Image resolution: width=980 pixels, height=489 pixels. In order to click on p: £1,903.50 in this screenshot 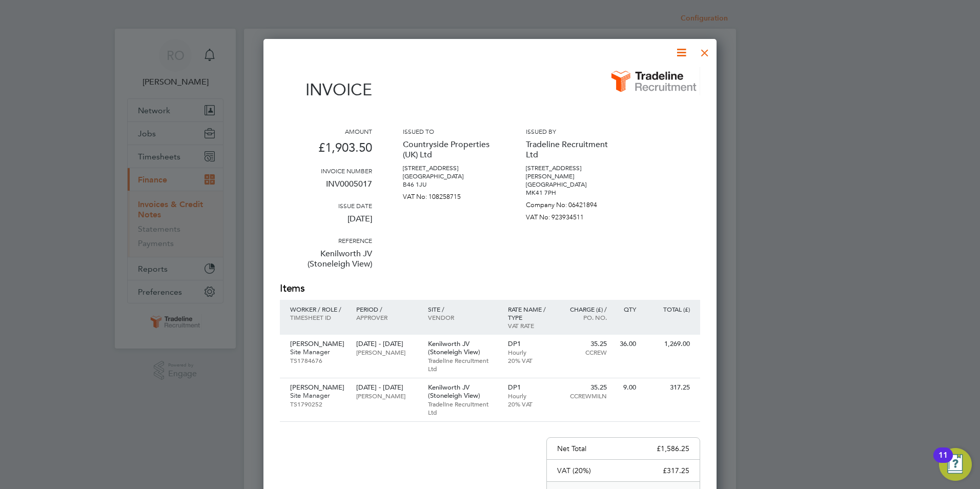, I will do `click(326, 150)`.